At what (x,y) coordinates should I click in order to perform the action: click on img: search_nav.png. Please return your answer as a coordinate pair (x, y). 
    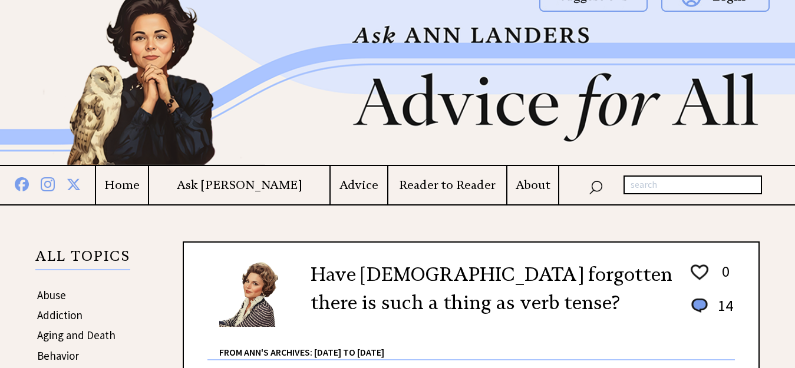
    Looking at the image, I should click on (596, 186).